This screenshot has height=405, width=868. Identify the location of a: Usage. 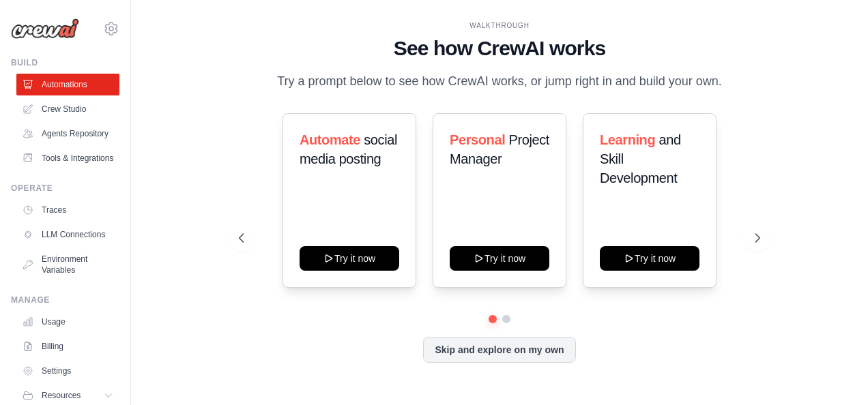
(68, 322).